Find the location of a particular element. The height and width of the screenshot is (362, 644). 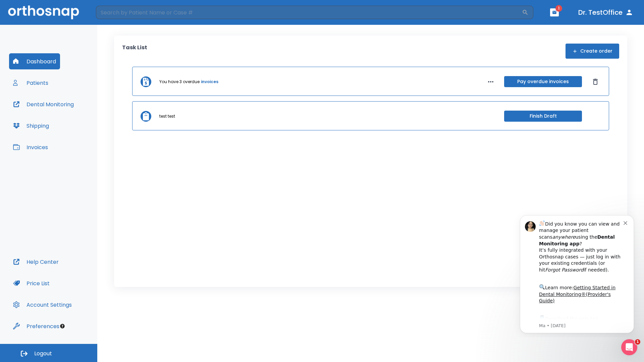

button: Dashboard is located at coordinates (34, 61).